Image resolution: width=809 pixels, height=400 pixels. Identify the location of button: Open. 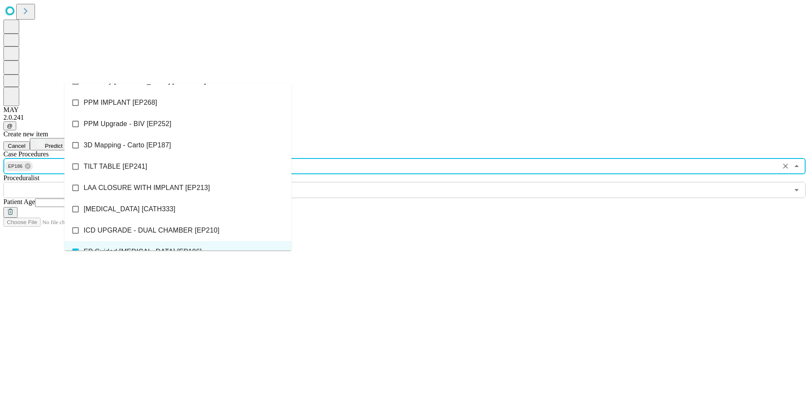
(796, 190).